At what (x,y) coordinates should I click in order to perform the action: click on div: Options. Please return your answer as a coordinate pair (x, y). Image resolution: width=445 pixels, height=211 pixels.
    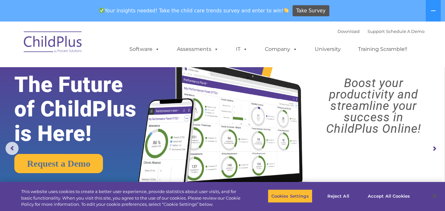
    Looking at the image, I should click on (222, 29).